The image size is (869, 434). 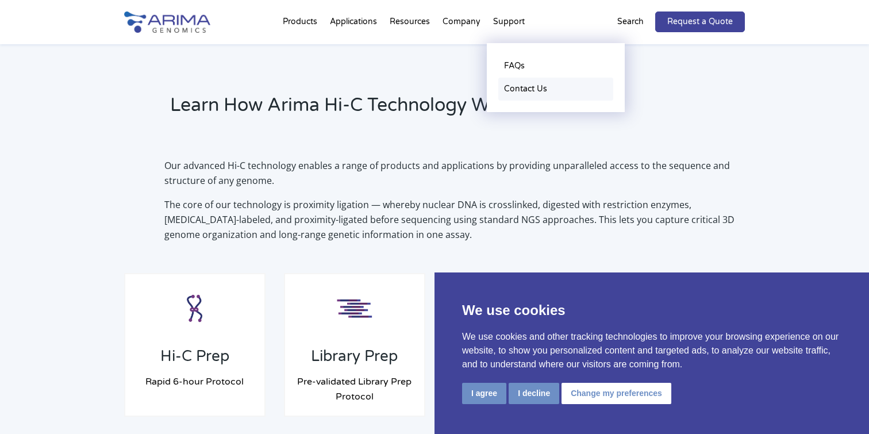 What do you see at coordinates (195, 308) in the screenshot?
I see `img: HiC-Prep-Step_Icon_Arima-Genomics.png` at bounding box center [195, 308].